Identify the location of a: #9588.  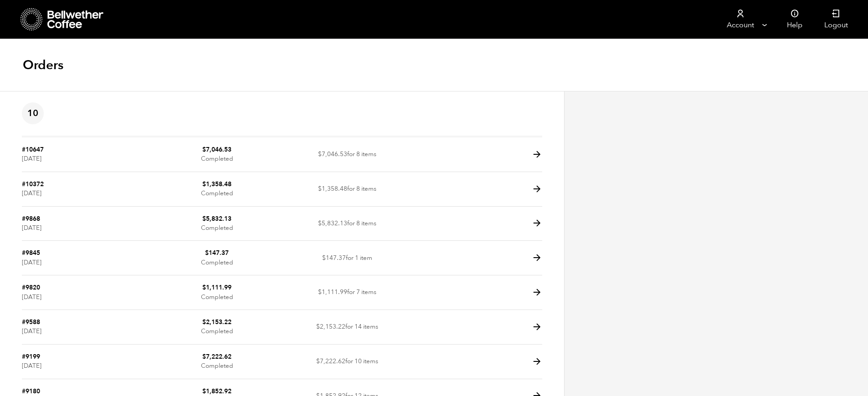
(31, 322).